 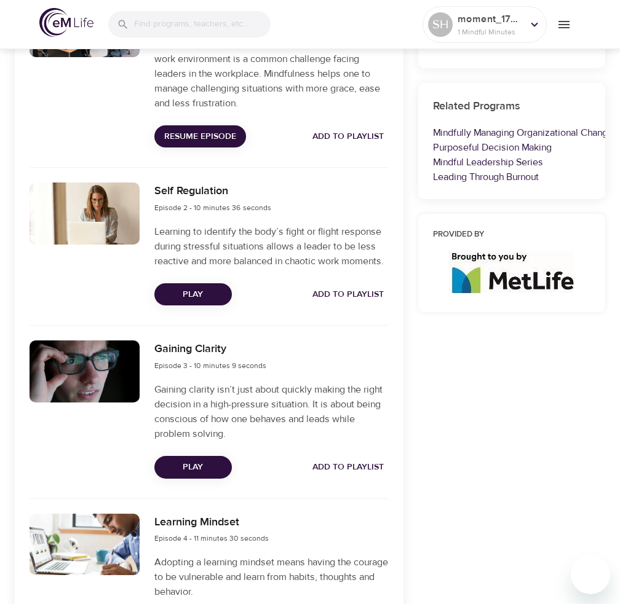 What do you see at coordinates (202, 24) in the screenshot?
I see `input: Find programs, teachers, etc...` at bounding box center [202, 24].